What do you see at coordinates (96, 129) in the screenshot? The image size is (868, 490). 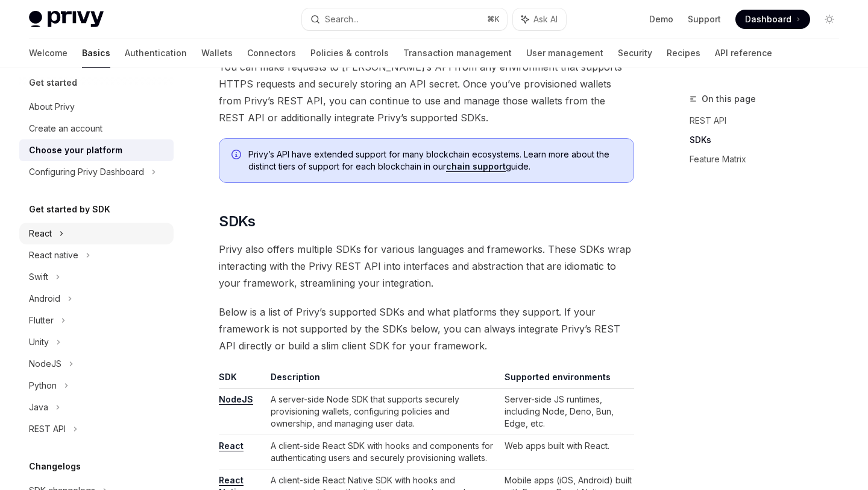 I see `a: Create an account` at bounding box center [96, 129].